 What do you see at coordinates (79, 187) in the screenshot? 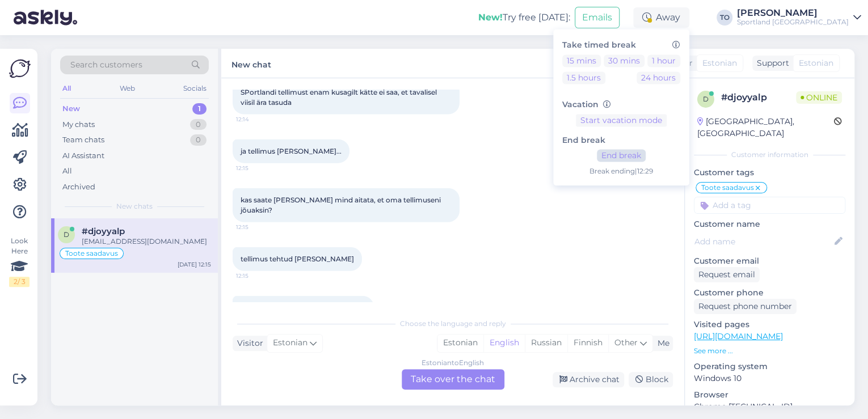
I see `div: Archived` at bounding box center [79, 187].